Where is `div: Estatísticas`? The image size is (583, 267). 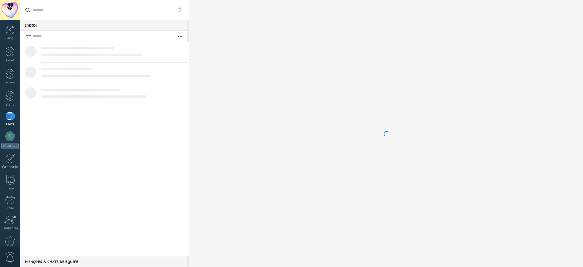
div: Estatísticas is located at coordinates (10, 229).